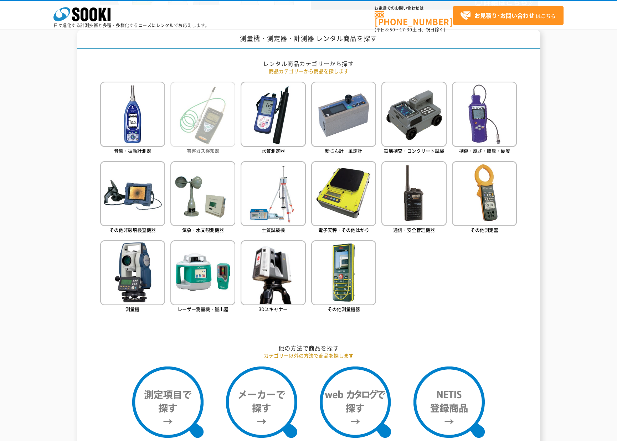  Describe the element at coordinates (203, 114) in the screenshot. I see `img: 有害ガス検知器` at that location.